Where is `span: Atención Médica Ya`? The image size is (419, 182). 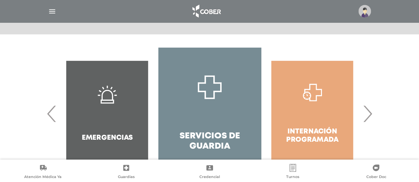 span: Atención Médica Ya is located at coordinates (43, 178).